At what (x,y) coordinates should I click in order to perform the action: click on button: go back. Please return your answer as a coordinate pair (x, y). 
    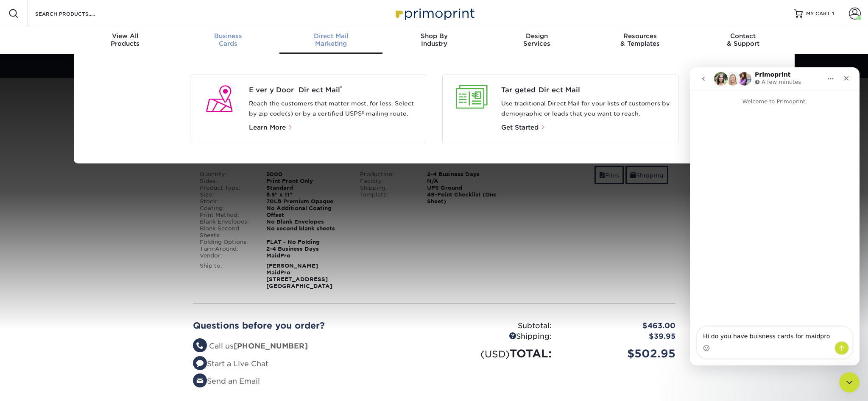
    Looking at the image, I should click on (13, 12).